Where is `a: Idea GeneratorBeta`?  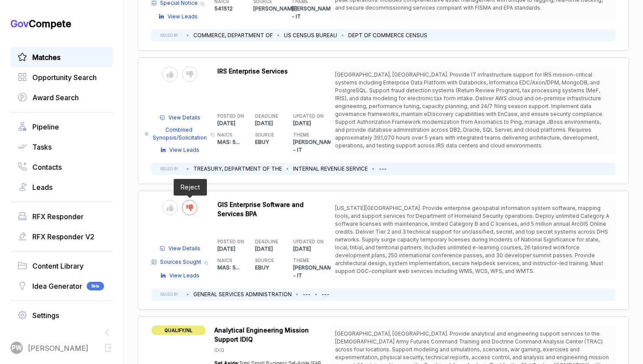
a: Idea GeneratorBeta is located at coordinates (61, 286).